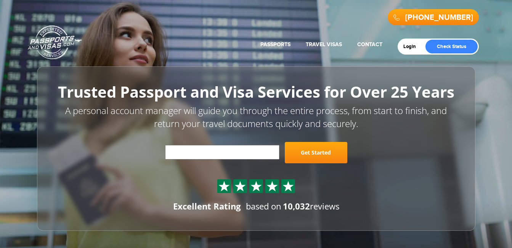  I want to click on a: Login, so click(412, 47).